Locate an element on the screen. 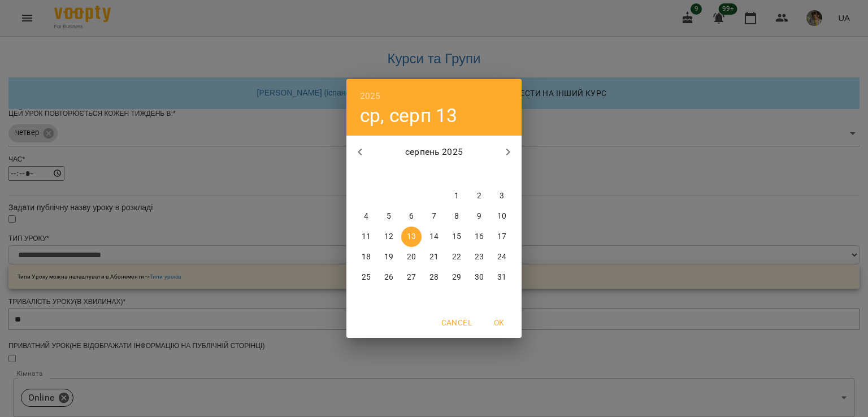 The height and width of the screenshot is (417, 868). p: 24 is located at coordinates (501, 258).